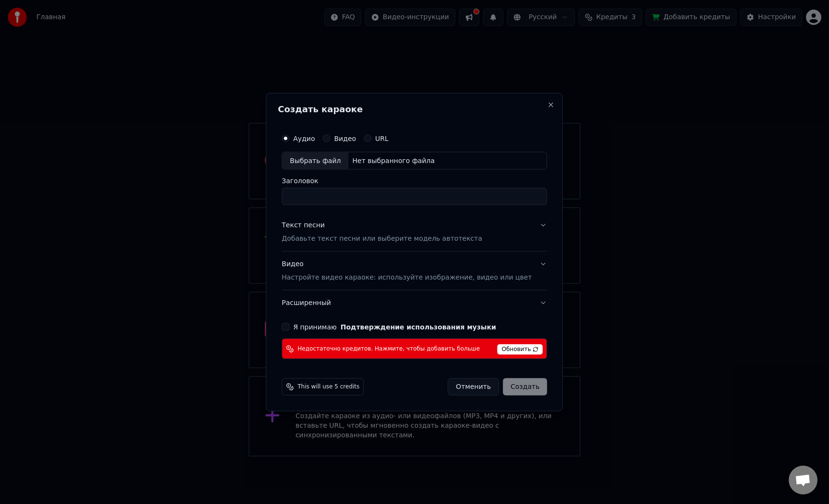 The image size is (829, 504). I want to click on button: Текст песниДобавьте текст песни или выберите модель автотекста, so click(414, 232).